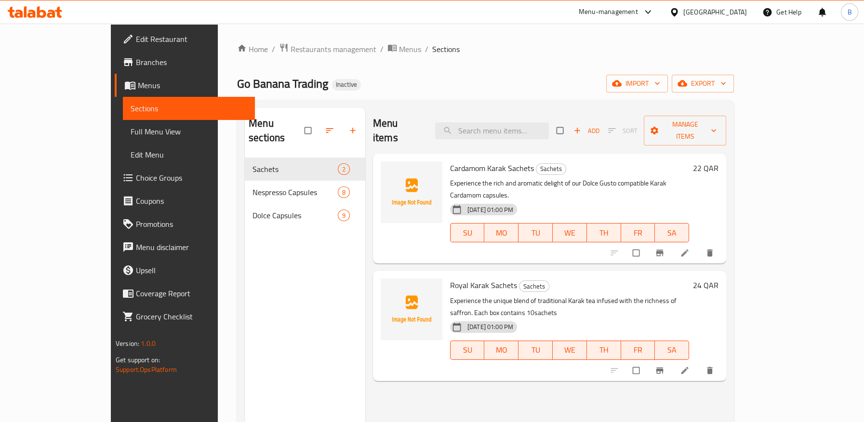 This screenshot has height=422, width=864. I want to click on span: Menus, so click(410, 49).